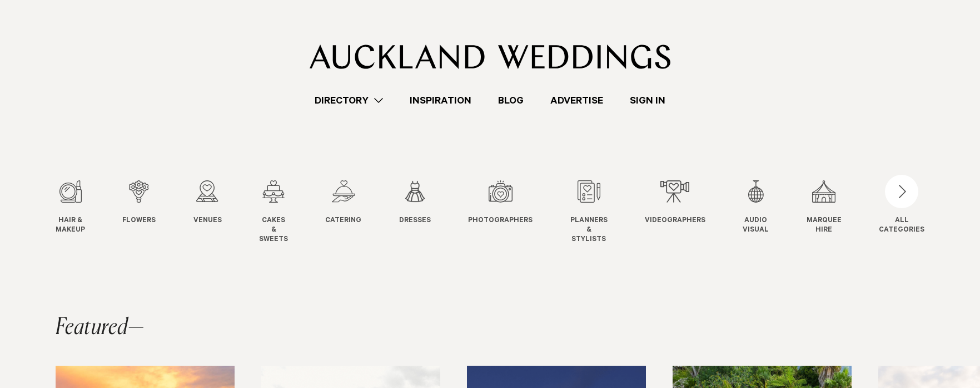 The height and width of the screenshot is (388, 980). I want to click on span: Dresses, so click(415, 221).